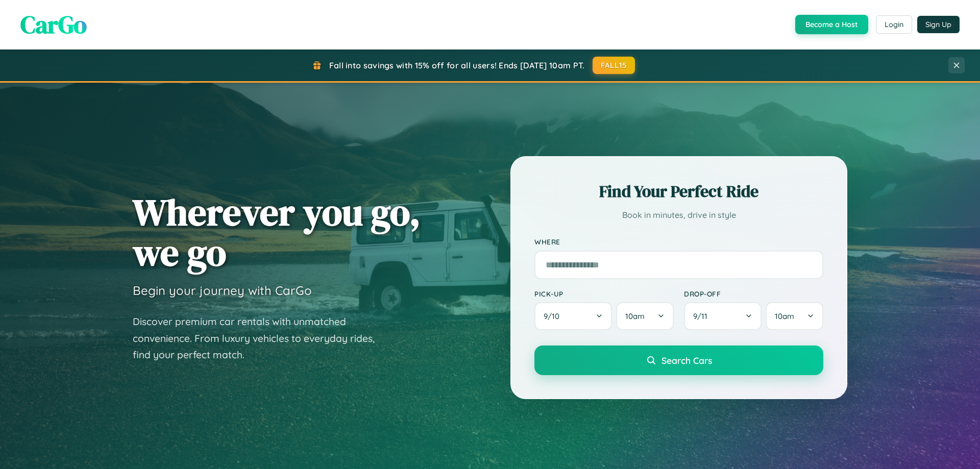  I want to click on button: Login, so click(894, 25).